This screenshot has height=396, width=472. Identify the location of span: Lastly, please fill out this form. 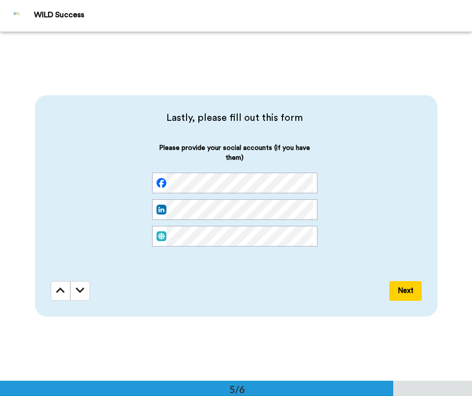
(235, 118).